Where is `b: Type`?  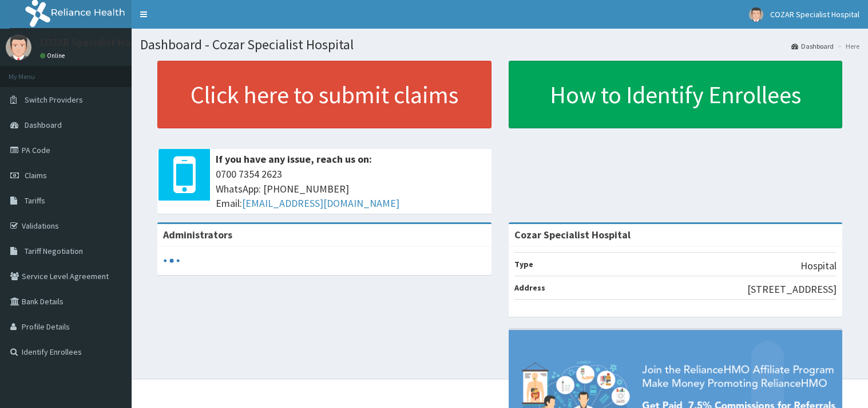
b: Type is located at coordinates (523, 264).